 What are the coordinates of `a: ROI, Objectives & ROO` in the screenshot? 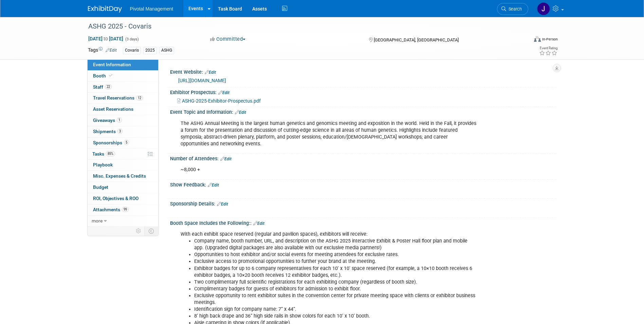 It's located at (123, 199).